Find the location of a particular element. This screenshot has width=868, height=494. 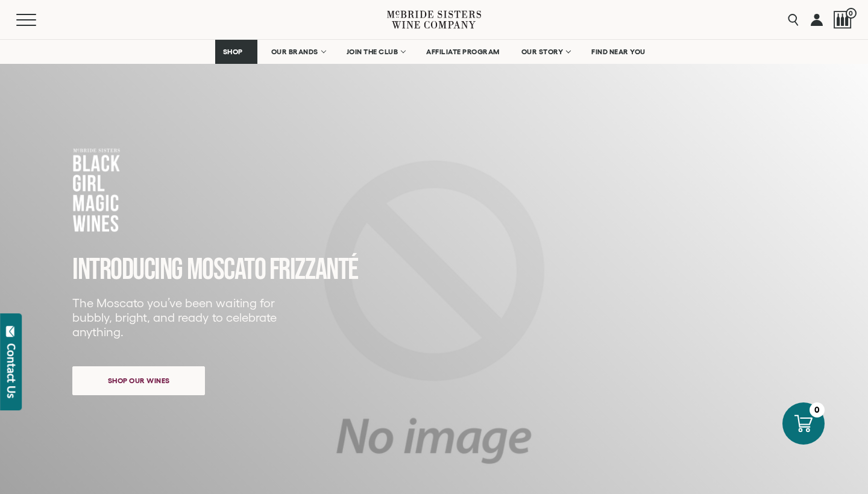

span: AFFILIATE PROGRAM is located at coordinates (463, 52).